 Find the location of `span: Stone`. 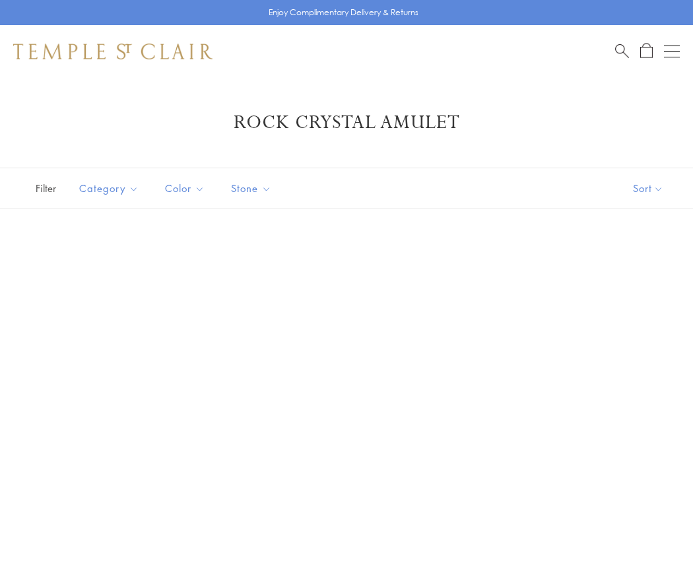

span: Stone is located at coordinates (253, 188).